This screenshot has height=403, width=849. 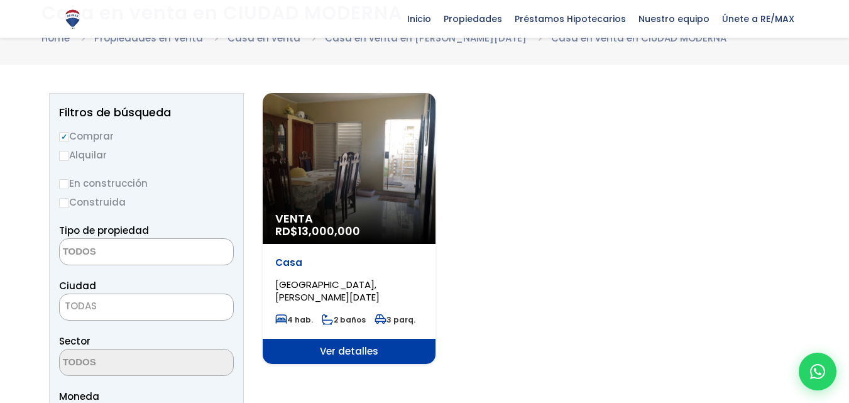 What do you see at coordinates (264, 38) in the screenshot?
I see `a: Casa en venta` at bounding box center [264, 38].